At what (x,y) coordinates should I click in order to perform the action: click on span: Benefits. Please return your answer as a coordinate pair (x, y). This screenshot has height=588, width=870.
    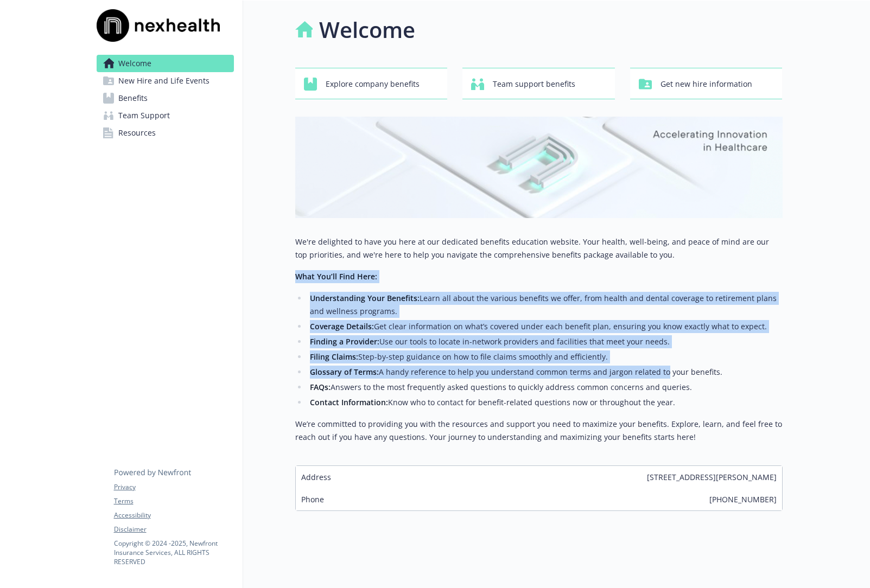
    Looking at the image, I should click on (133, 98).